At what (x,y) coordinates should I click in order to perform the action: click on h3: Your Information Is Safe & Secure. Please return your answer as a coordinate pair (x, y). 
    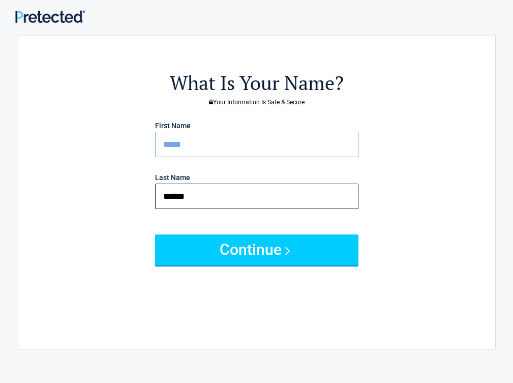
    Looking at the image, I should click on (257, 102).